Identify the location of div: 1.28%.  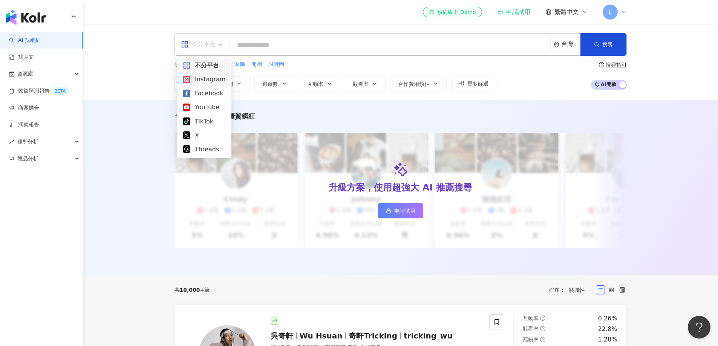
(607, 340).